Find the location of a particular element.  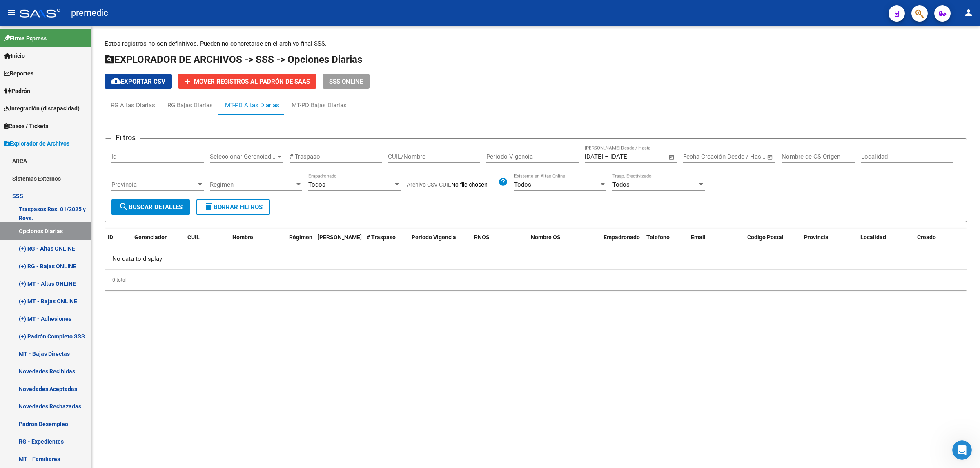

span: Padrón is located at coordinates (17, 91).